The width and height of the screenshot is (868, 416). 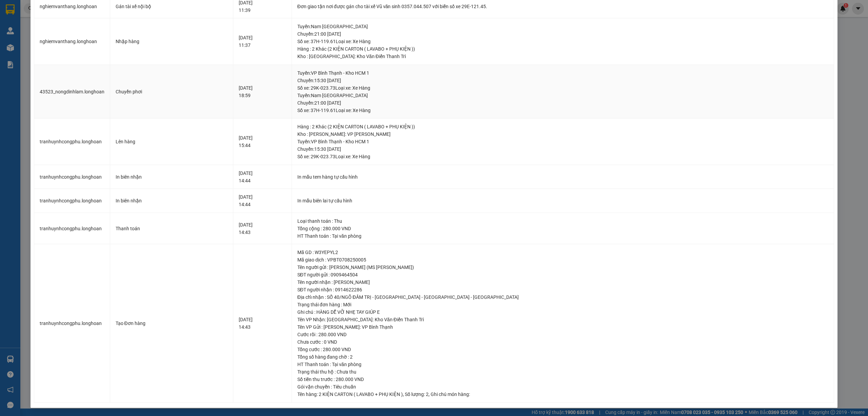 What do you see at coordinates (171, 6) in the screenshot?
I see `div: Gán tài xế nội bộ` at bounding box center [171, 6].